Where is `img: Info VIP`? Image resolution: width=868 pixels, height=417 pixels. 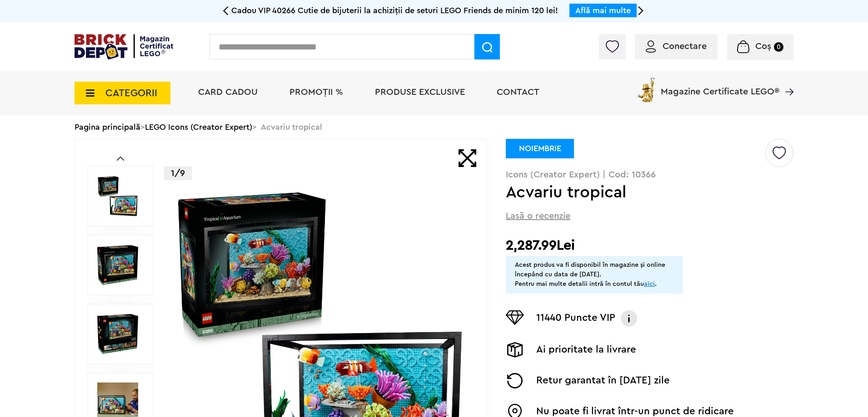 img: Info VIP is located at coordinates (629, 319).